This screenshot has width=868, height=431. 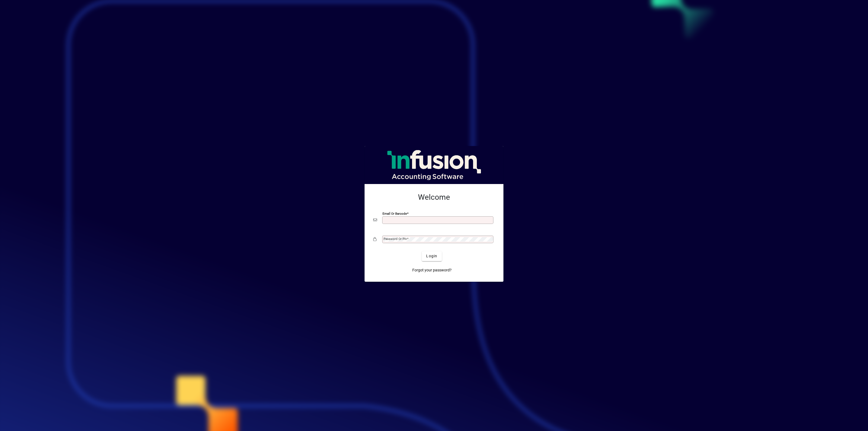 What do you see at coordinates (395, 239) in the screenshot?
I see `mat-label: Password or Pin` at bounding box center [395, 239].